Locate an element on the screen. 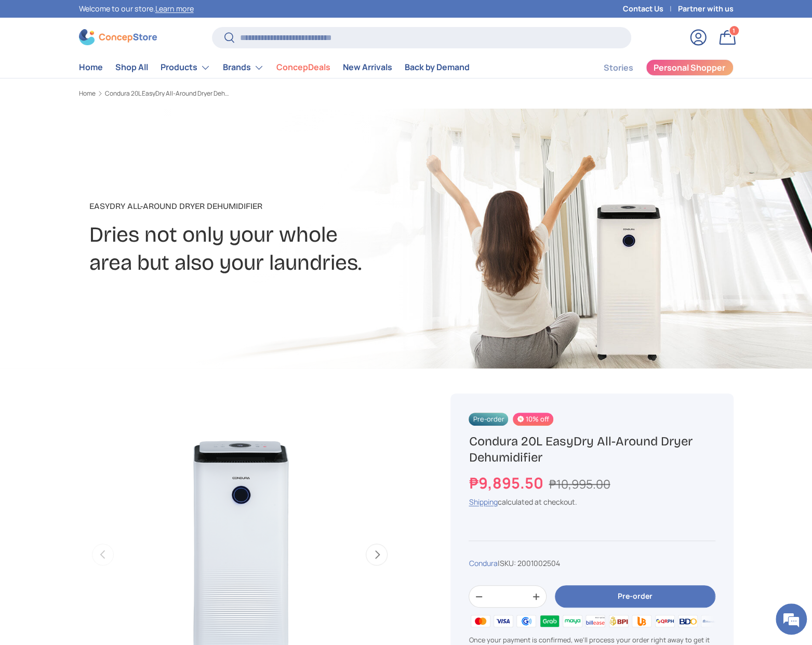 The height and width of the screenshot is (645, 812). nav: Primary is located at coordinates (274, 68).